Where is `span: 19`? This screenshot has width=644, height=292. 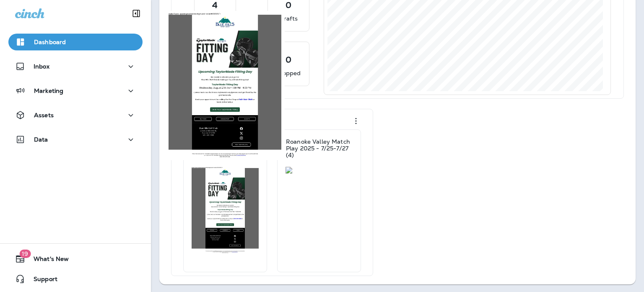 span: 19 is located at coordinates (25, 254).